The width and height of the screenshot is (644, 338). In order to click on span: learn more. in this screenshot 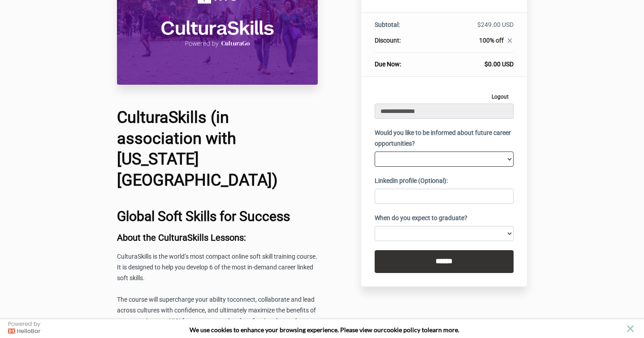, I will do `click(443, 329)`.